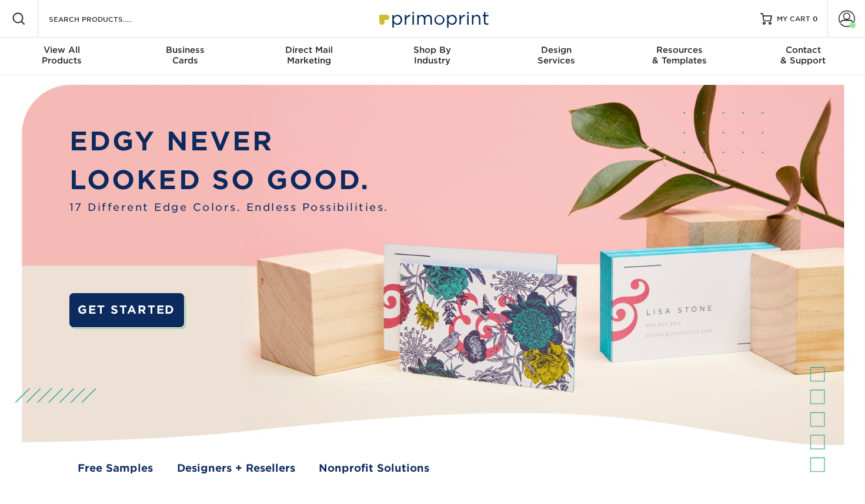 The height and width of the screenshot is (504, 865). Describe the element at coordinates (229, 181) in the screenshot. I see `p: LOOKED SO GOOD.` at that location.